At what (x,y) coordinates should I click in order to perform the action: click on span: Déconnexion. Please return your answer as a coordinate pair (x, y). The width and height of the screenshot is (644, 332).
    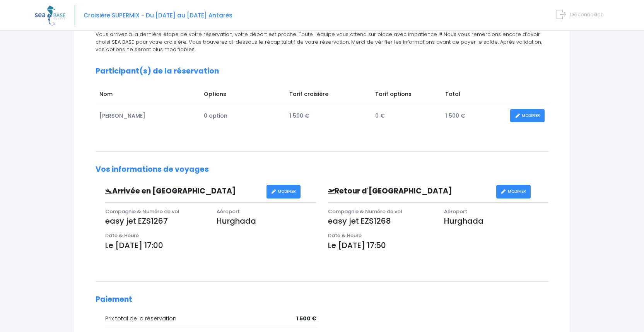
    Looking at the image, I should click on (587, 14).